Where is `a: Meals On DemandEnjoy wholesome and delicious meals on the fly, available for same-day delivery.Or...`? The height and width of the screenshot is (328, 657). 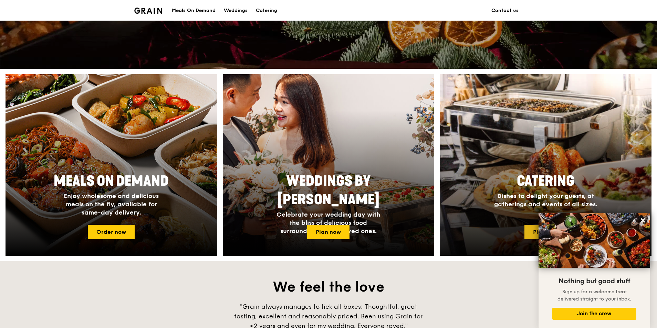 a: Meals On DemandEnjoy wholesome and delicious meals on the fly, available for same-day delivery.Or... is located at coordinates (111, 165).